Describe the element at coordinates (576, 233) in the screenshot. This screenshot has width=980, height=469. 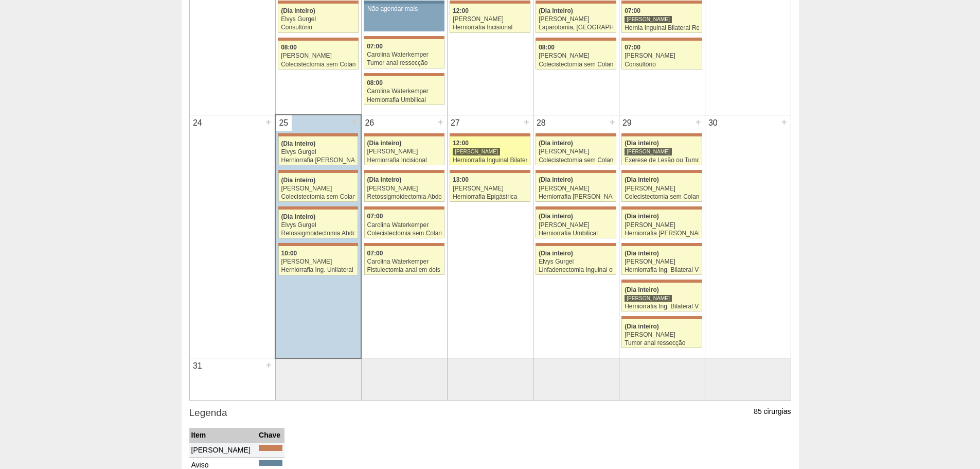
I see `div: Herniorrafia Umbilical` at that location.